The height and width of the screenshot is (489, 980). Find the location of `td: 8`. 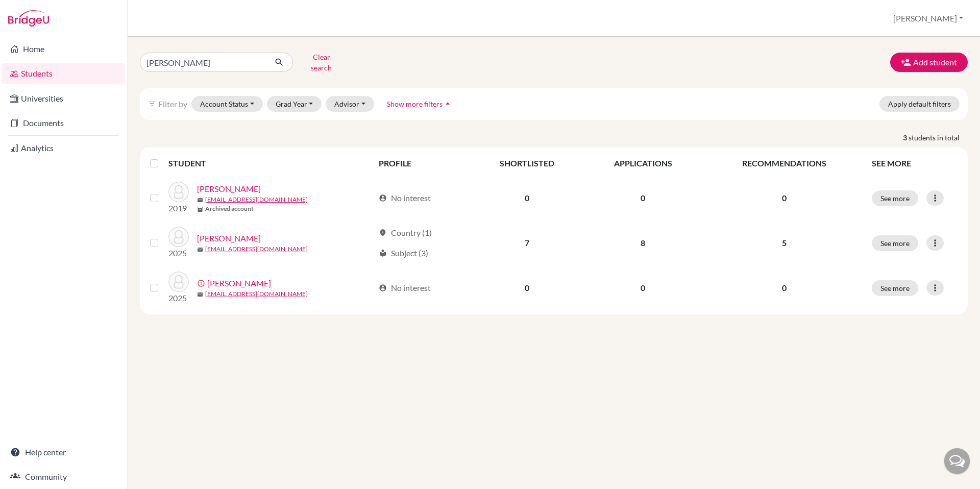

td: 8 is located at coordinates (643, 243).